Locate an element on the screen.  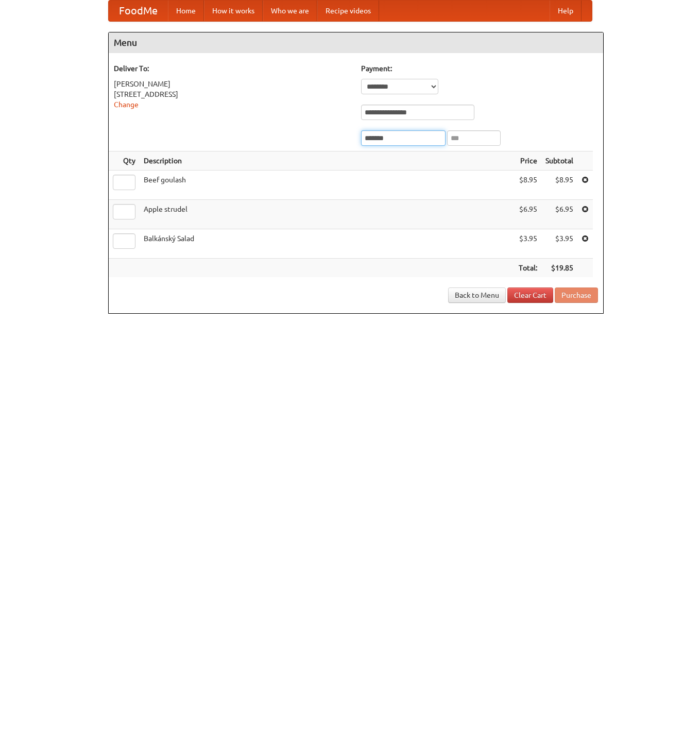
td: Beef goulash is located at coordinates (327, 185).